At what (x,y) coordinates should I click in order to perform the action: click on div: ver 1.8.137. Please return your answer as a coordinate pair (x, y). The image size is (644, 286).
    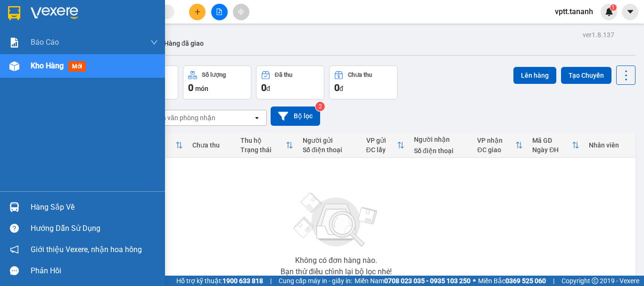
    Looking at the image, I should click on (598, 35).